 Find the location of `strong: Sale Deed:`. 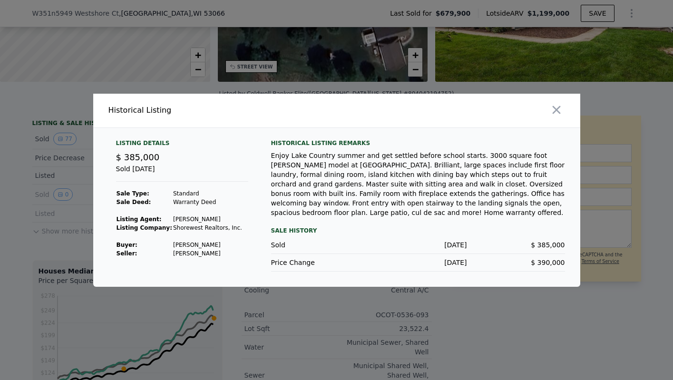

strong: Sale Deed: is located at coordinates (134, 202).